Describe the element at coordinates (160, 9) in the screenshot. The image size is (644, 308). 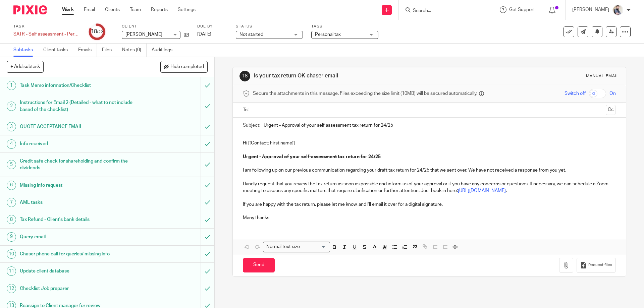
I see `a: Reports` at that location.